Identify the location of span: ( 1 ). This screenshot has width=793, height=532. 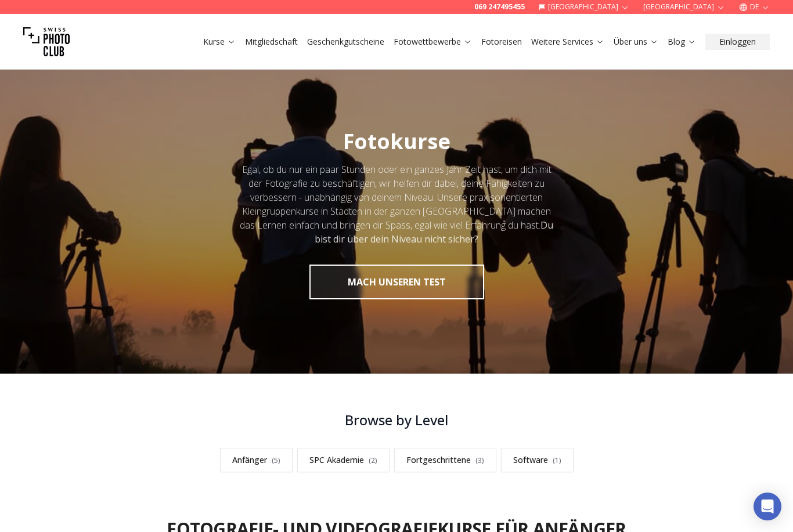
(557, 460).